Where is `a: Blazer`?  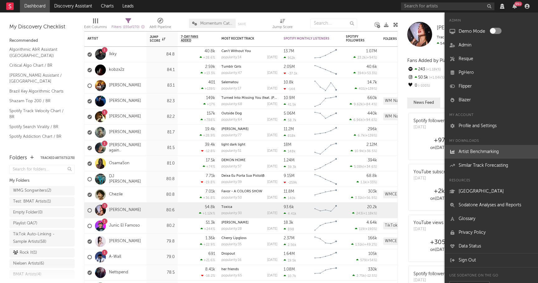 a: Blazer is located at coordinates (491, 100).